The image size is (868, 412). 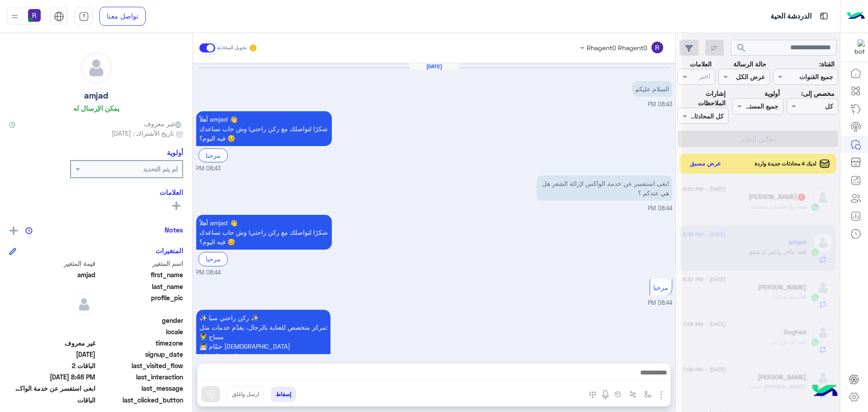 What do you see at coordinates (96, 96) in the screenshot?
I see `h5: amjad` at bounding box center [96, 96].